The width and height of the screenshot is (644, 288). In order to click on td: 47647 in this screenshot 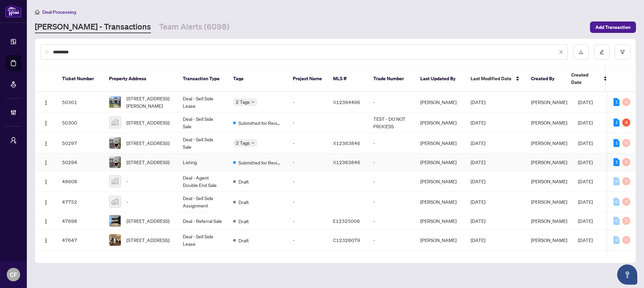, I will do `click(80, 240)`.